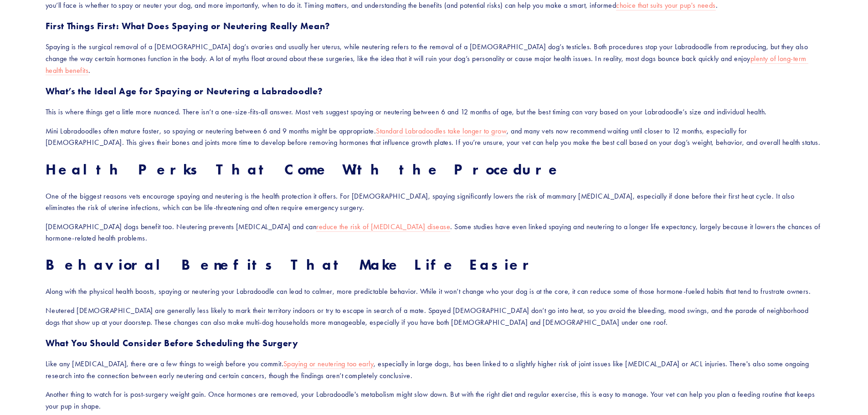 The height and width of the screenshot is (415, 868). I want to click on p: Mini Labradoodles often mature faster, so spaying or neutering between 6 and 9 months might be ap..., so click(434, 137).